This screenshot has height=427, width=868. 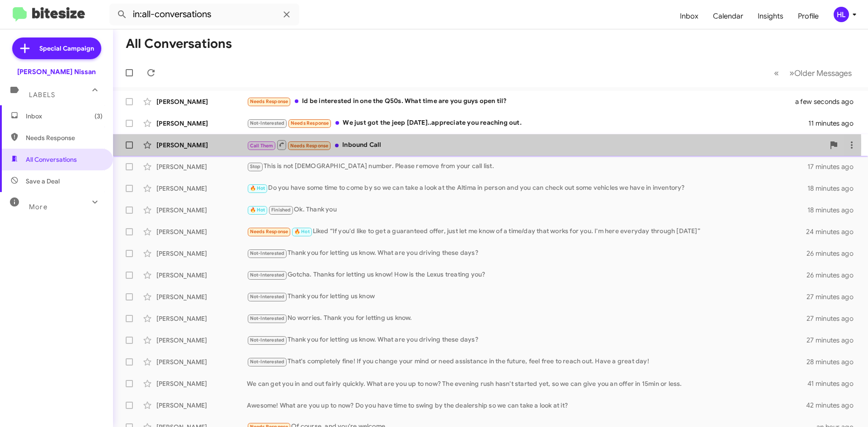 What do you see at coordinates (727, 16) in the screenshot?
I see `span: Calendar` at bounding box center [727, 16].